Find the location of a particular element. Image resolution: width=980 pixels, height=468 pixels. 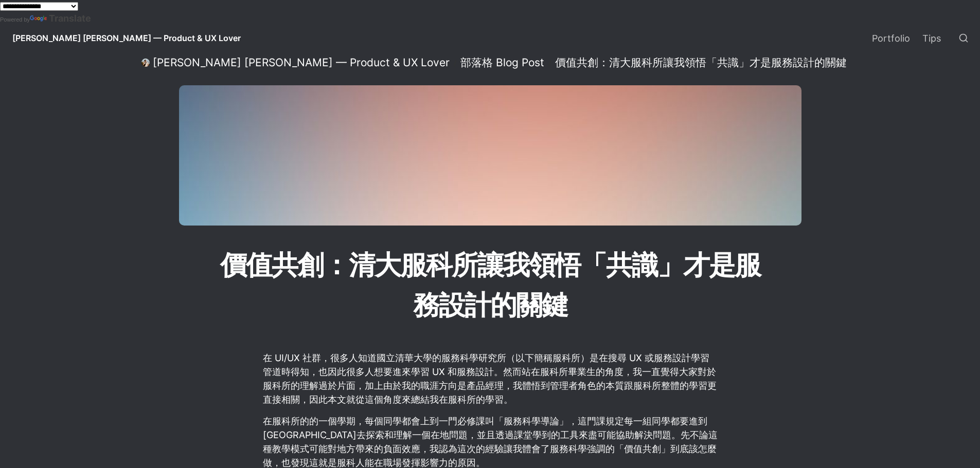

a: Portfolio is located at coordinates (891, 39).